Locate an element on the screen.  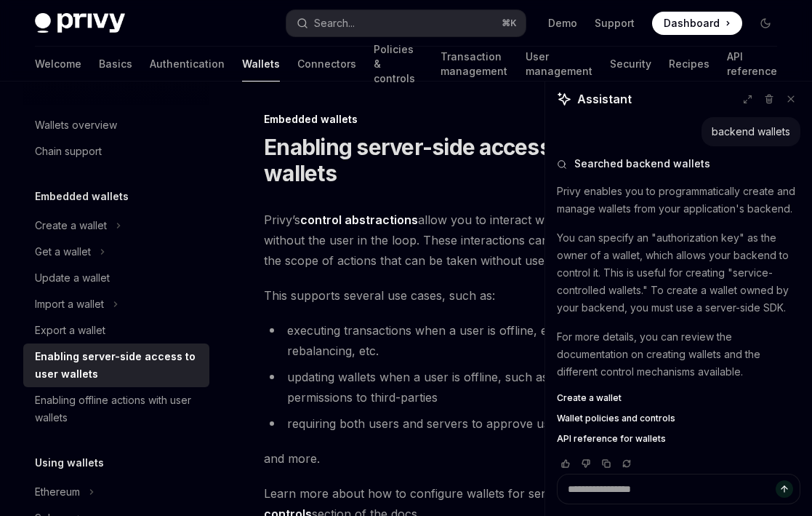
div: Wallets overview is located at coordinates (76, 125).